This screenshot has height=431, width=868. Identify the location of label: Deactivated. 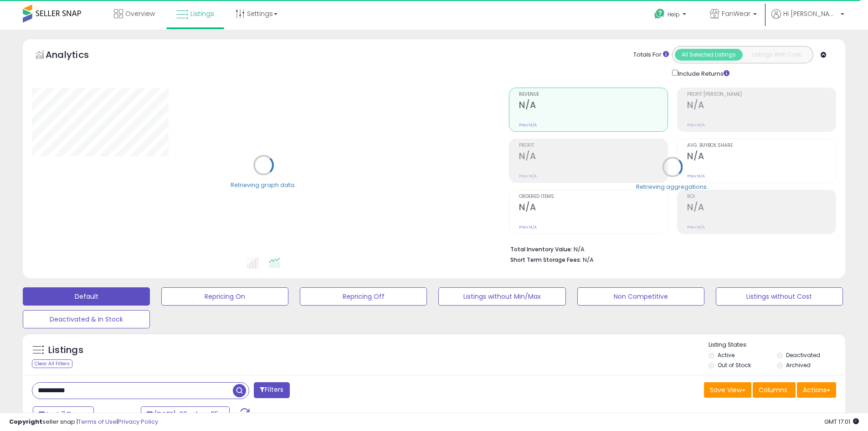
(802, 354).